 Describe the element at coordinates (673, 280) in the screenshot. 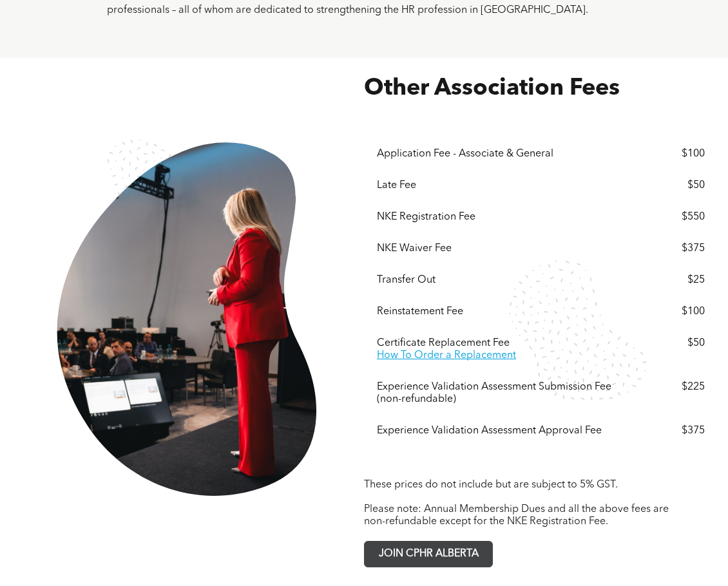

I see `div: $25` at that location.